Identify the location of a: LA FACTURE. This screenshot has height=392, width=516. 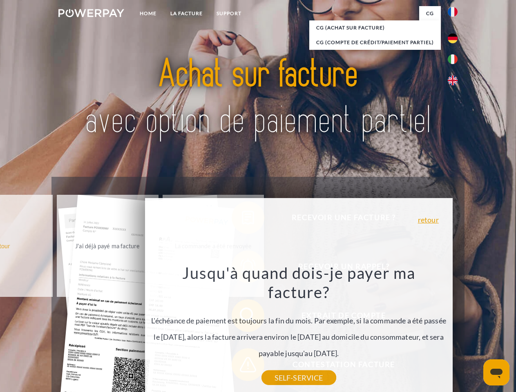
(186, 13).